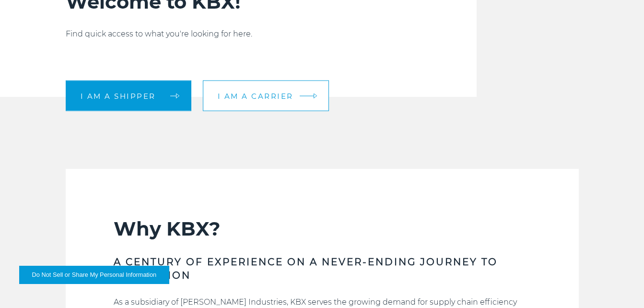  What do you see at coordinates (322, 269) in the screenshot?
I see `h3: A CENTURY OF EXPERIENCE ON A NEVER-ENDING JOURNEY TO INNOVATION` at bounding box center [322, 269].